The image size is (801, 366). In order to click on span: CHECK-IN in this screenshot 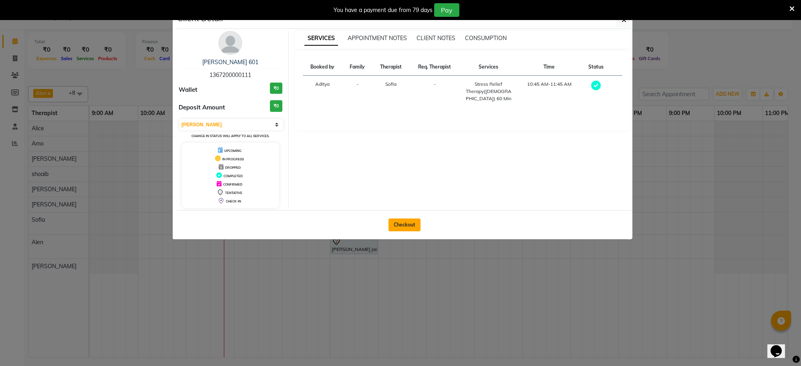, I will do `click(233, 201)`.